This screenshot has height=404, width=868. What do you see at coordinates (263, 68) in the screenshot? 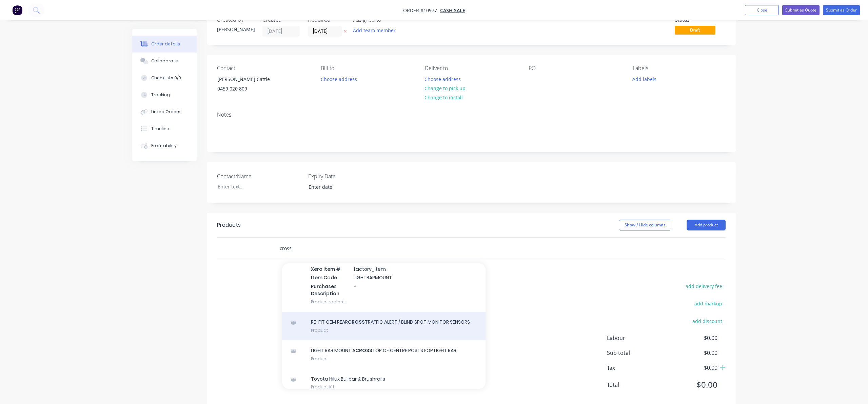
I see `div: Contact` at bounding box center [263, 68].